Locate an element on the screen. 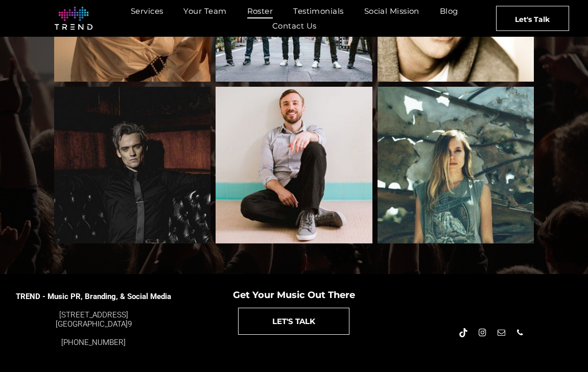 Image resolution: width=588 pixels, height=372 pixels. a: Roster is located at coordinates (260, 10).